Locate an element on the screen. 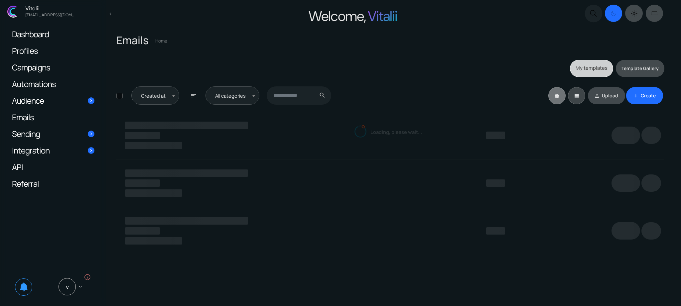  span: keyboard_arrow_down is located at coordinates (80, 287).